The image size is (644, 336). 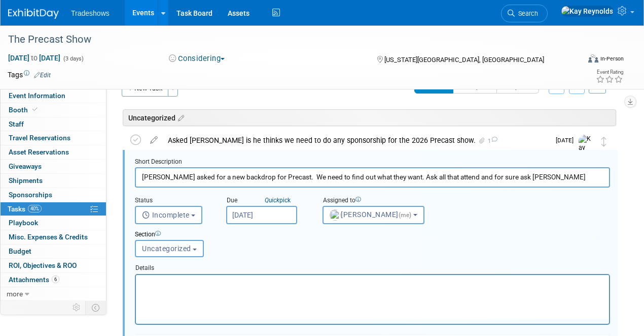 What do you see at coordinates (405, 215) in the screenshot?
I see `span: (me)` at bounding box center [405, 215].